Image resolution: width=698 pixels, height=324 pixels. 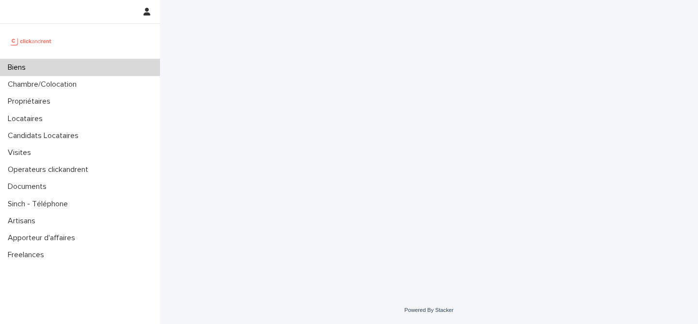 I want to click on p: Biens, so click(x=18, y=67).